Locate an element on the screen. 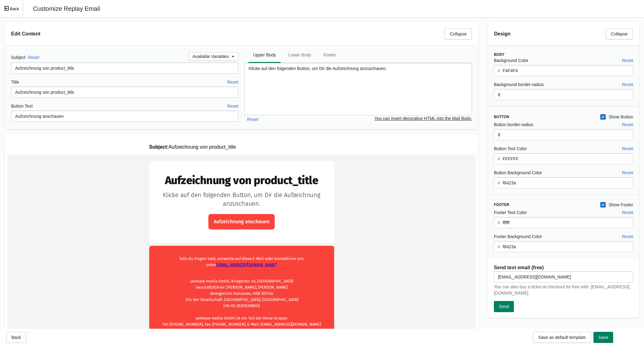 Image resolution: width=644 pixels, height=346 pixels. label: Button Background Color is located at coordinates (518, 172).